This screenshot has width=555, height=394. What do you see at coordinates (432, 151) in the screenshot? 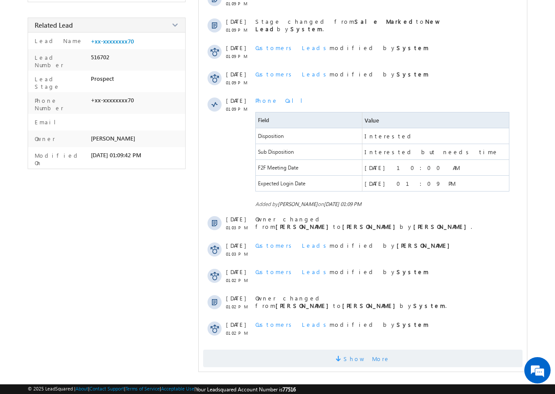
I see `span: Interested but needs time` at bounding box center [432, 151].